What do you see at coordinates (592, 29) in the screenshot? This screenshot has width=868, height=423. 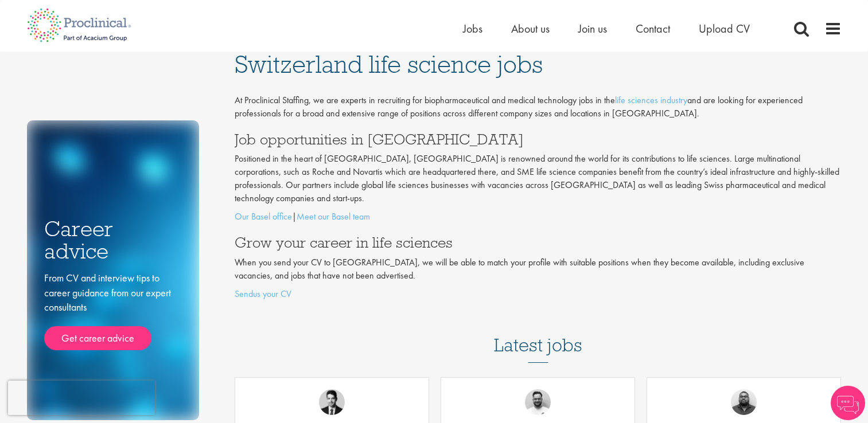 I see `span: Join us` at bounding box center [592, 29].